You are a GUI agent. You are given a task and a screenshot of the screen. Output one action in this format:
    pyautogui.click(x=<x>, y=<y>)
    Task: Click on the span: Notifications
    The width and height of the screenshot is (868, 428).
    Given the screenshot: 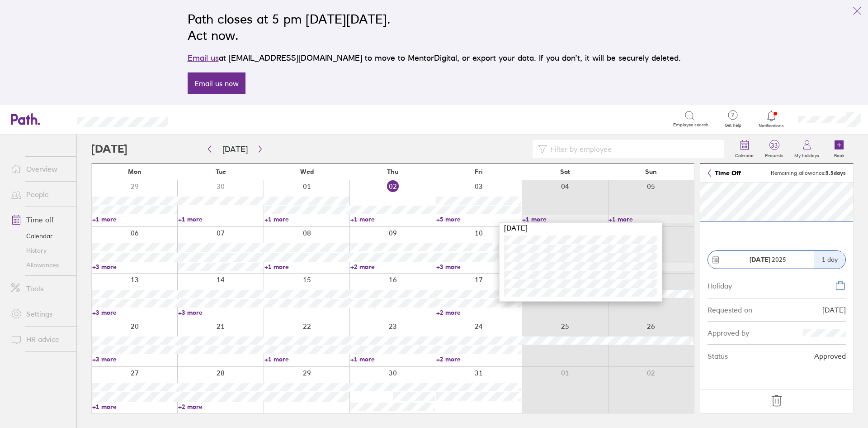 What is the action you would take?
    pyautogui.click(x=771, y=126)
    